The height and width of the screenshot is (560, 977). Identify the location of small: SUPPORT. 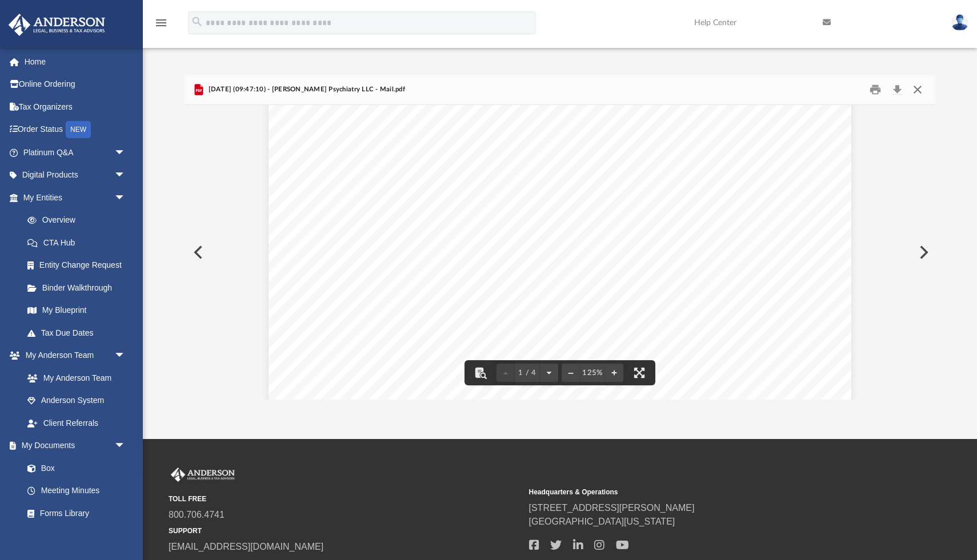
(345, 531).